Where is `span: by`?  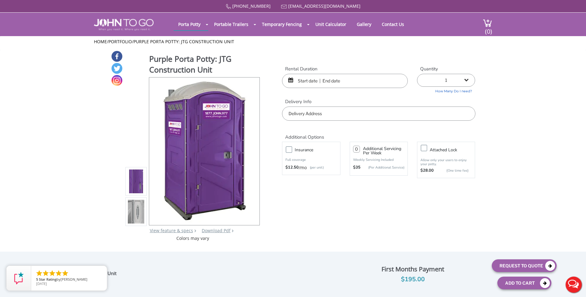 span: by is located at coordinates (69, 280).